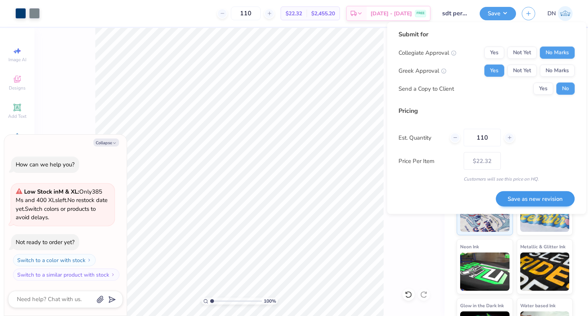 Image resolution: width=588 pixels, height=316 pixels. What do you see at coordinates (497, 13) in the screenshot?
I see `button: Save` at bounding box center [497, 13].